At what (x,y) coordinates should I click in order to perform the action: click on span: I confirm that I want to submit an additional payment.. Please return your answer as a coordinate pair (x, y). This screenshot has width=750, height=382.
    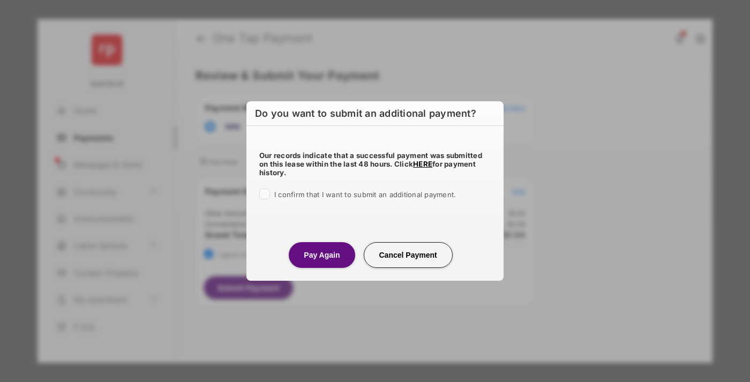
    Looking at the image, I should click on (365, 194).